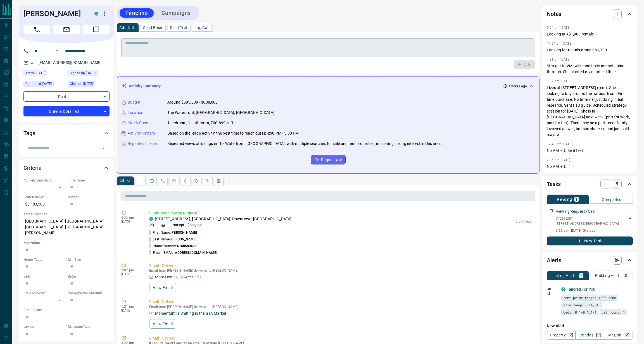  Describe the element at coordinates (66, 111) in the screenshot. I see `div: Criteria Obtained` at that location.